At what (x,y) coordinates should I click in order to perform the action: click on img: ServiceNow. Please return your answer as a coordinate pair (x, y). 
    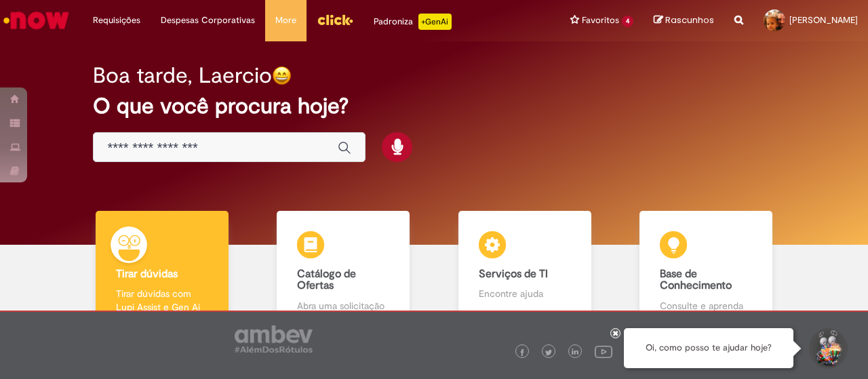
    Looking at the image, I should click on (36, 21).